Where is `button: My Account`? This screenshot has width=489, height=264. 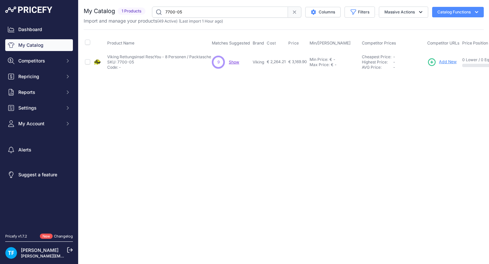 button: My Account is located at coordinates (39, 124).